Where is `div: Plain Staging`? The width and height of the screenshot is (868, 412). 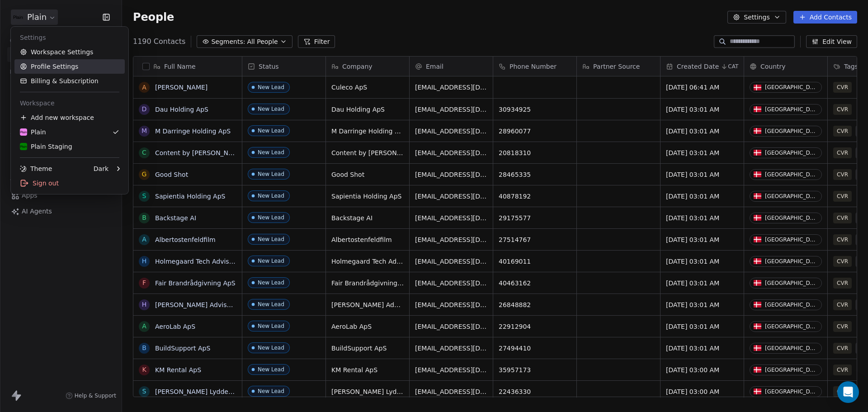 div: Plain Staging is located at coordinates (46, 147).